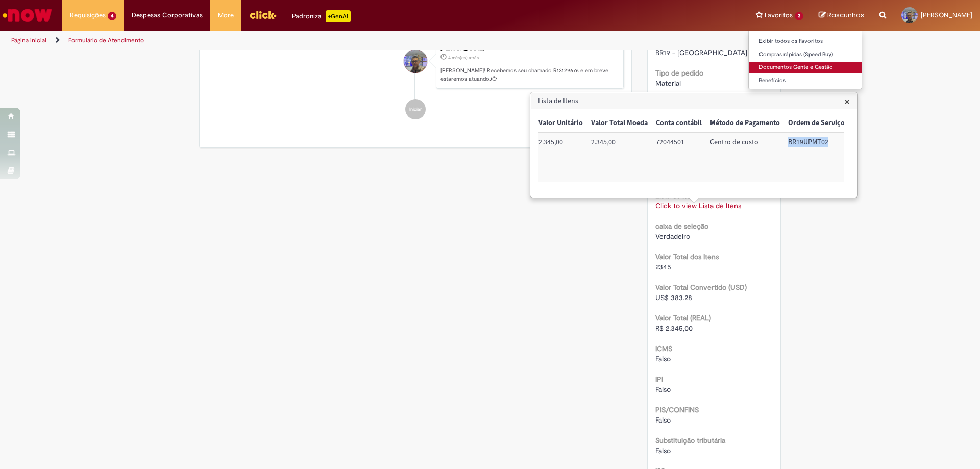  Describe the element at coordinates (778, 16) in the screenshot. I see `span: Favoritos` at that location.